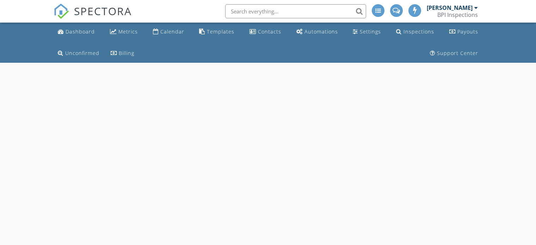  I want to click on div: Dashboard, so click(80, 31).